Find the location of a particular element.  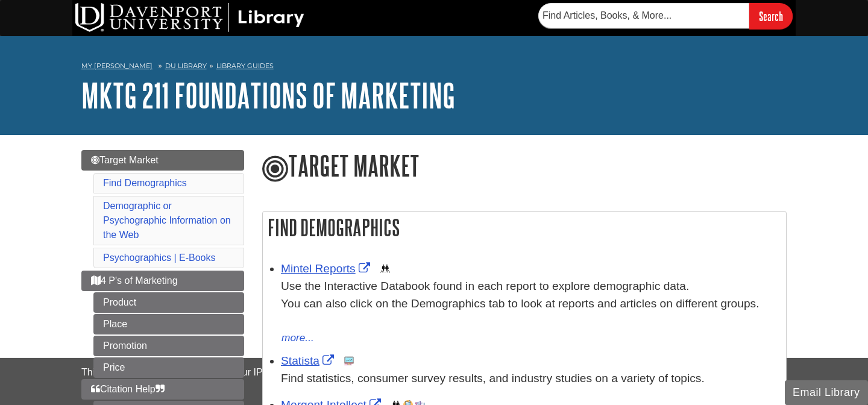

span: Citation Help is located at coordinates (128, 389).